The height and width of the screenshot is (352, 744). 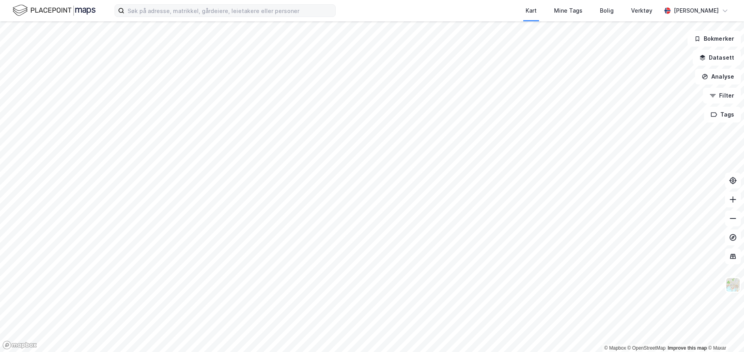 What do you see at coordinates (717, 58) in the screenshot?
I see `button: Datasett` at bounding box center [717, 58].